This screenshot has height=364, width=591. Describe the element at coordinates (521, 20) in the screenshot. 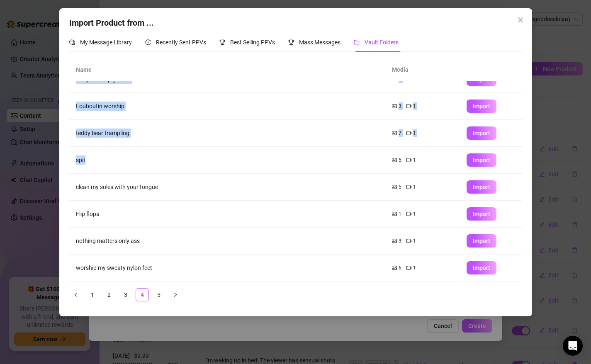

I see `span: close` at that location.